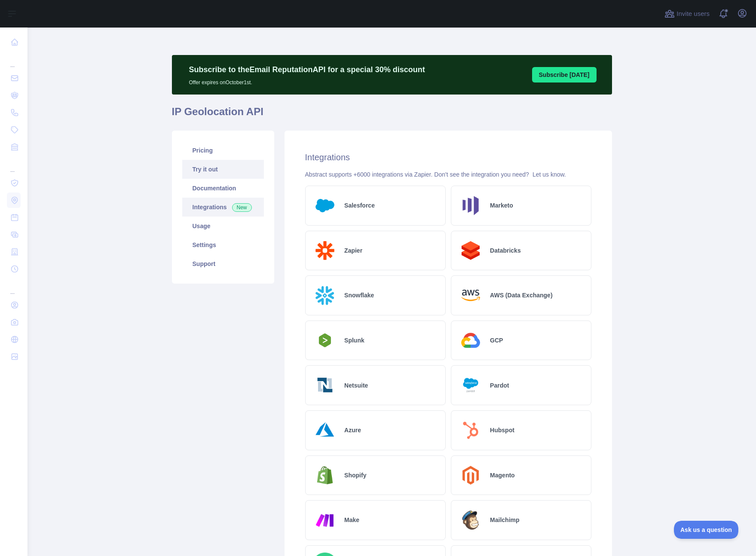 The height and width of the screenshot is (556, 756). I want to click on a: Integrations New, so click(223, 207).